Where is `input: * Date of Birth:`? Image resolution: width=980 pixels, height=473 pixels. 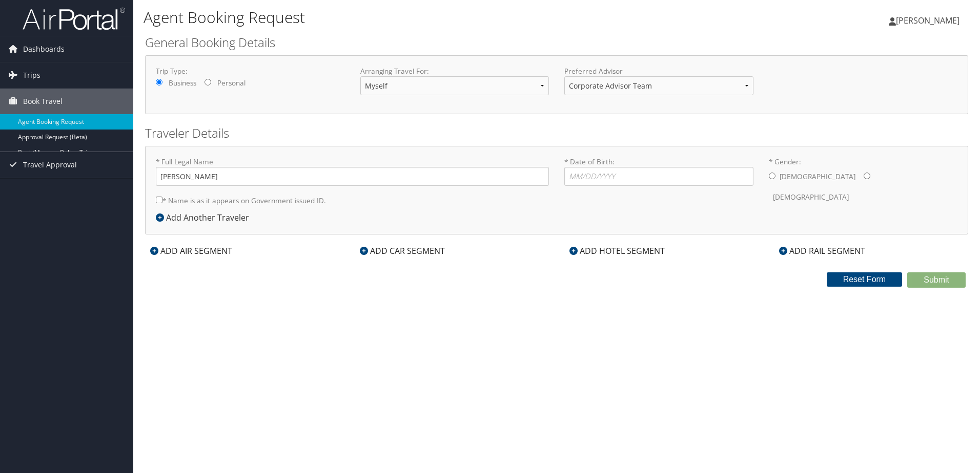 input: * Date of Birth: is located at coordinates (659, 176).